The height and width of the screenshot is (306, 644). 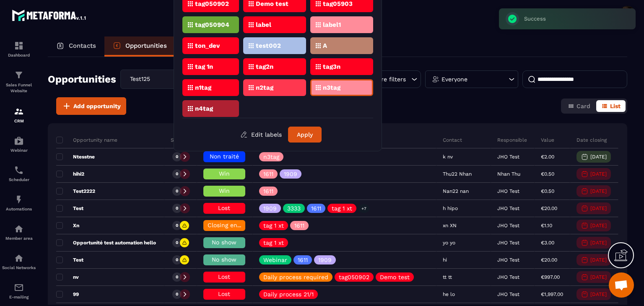 I want to click on p: tag3n, so click(x=332, y=66).